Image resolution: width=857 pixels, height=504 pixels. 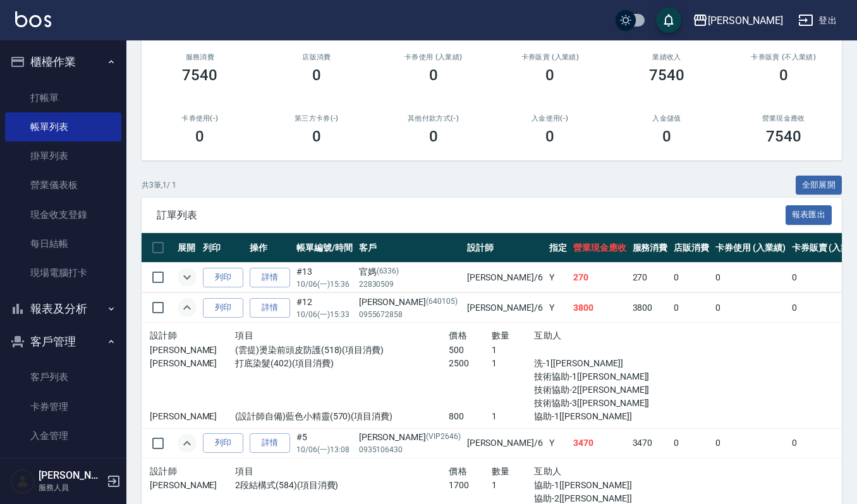 I want to click on a: 掛單列表, so click(x=63, y=156).